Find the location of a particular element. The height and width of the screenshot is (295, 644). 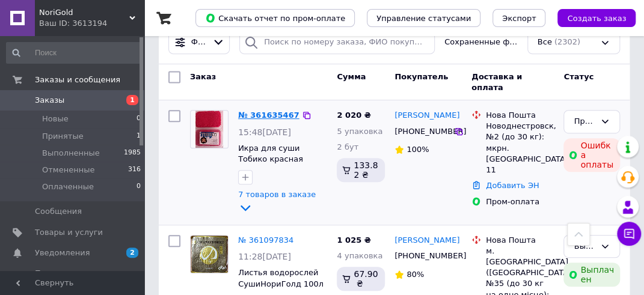

span: Выполненные is located at coordinates (71, 153).